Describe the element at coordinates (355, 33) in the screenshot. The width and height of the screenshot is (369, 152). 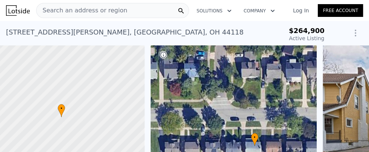
I see `button: Show Options` at that location.